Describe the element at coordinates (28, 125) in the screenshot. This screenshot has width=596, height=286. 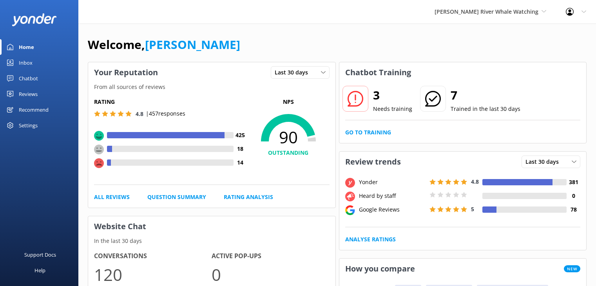
I see `div: Settings` at that location.